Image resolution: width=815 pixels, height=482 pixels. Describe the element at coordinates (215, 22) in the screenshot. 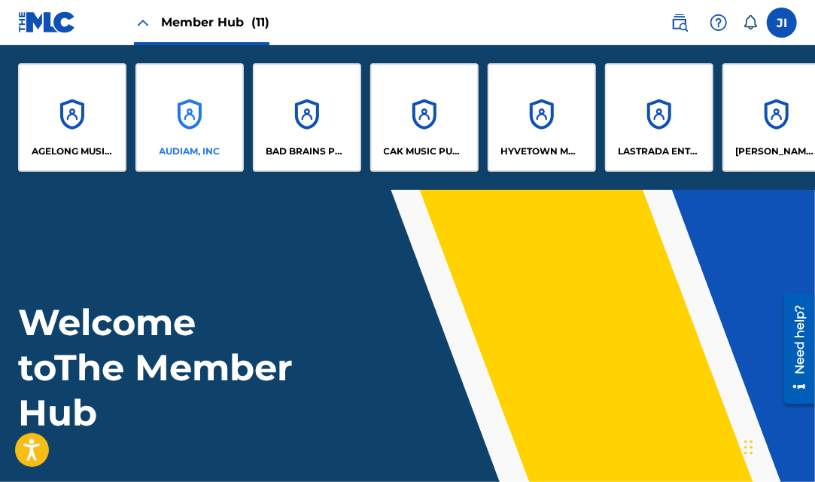

I see `span: Member Hub` at that location.